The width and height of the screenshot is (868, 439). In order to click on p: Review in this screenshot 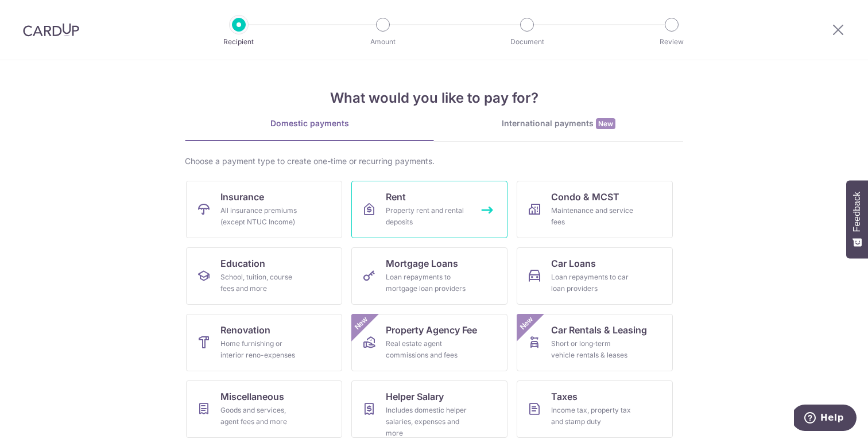, I will do `click(672, 42)`.